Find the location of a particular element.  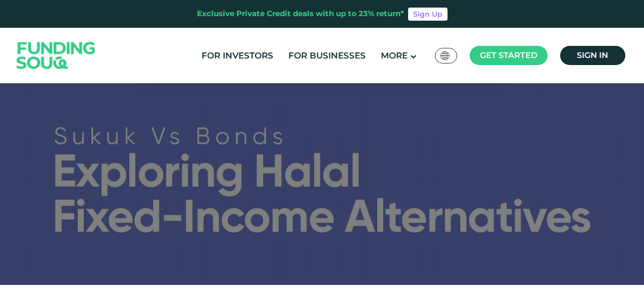

a: For Businesses is located at coordinates (327, 55).